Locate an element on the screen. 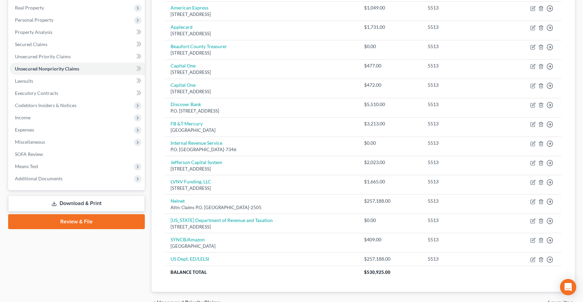  span: Real Property is located at coordinates (29, 7).